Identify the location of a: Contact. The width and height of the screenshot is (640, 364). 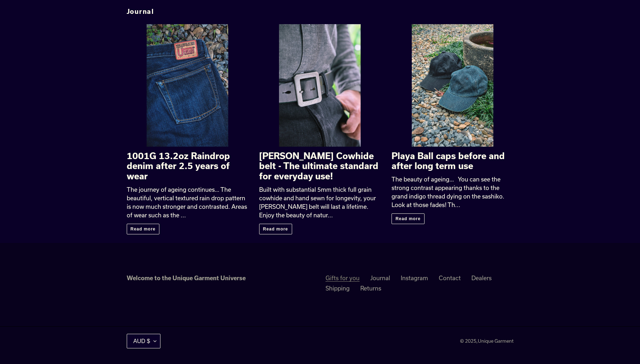
(450, 277).